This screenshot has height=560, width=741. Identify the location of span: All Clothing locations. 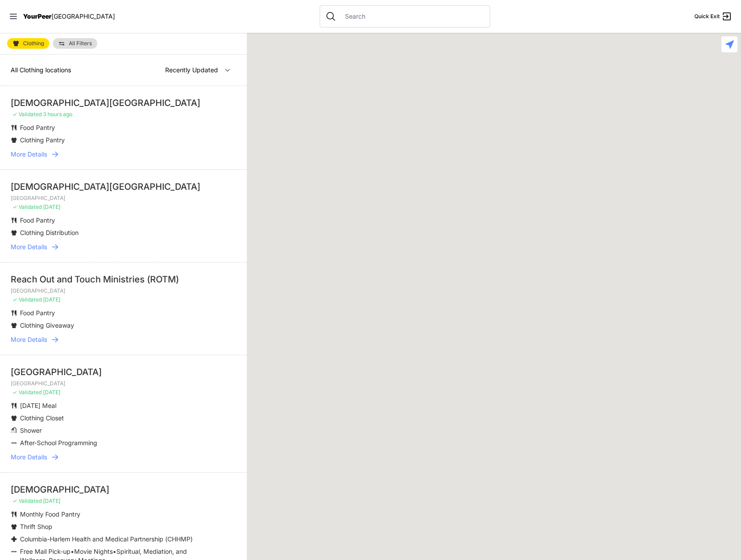
(41, 69).